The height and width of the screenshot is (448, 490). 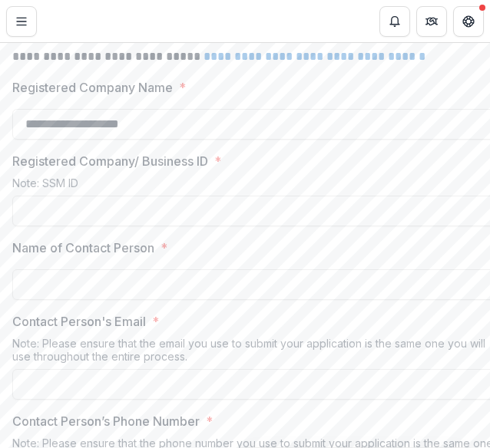 I want to click on button: Get Help, so click(x=468, y=22).